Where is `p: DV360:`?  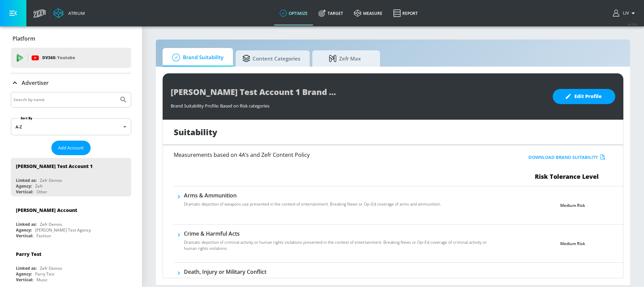
p: DV360: is located at coordinates (58, 58).